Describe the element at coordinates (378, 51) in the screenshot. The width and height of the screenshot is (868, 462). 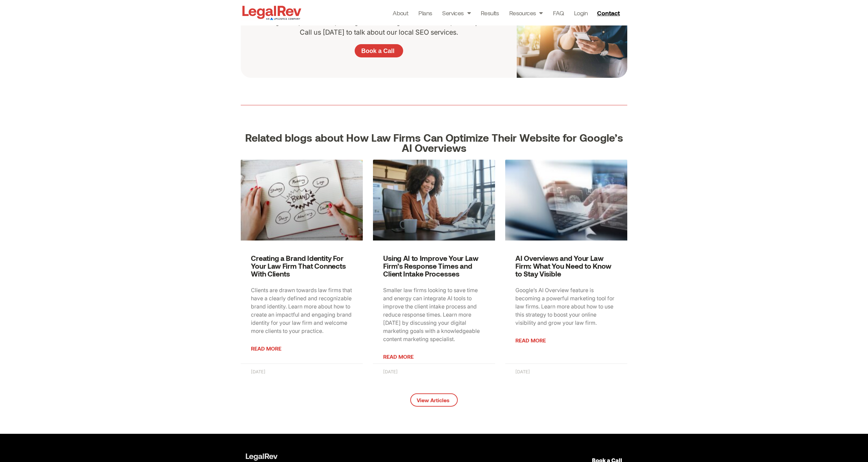
I see `span: Book a Call` at that location.